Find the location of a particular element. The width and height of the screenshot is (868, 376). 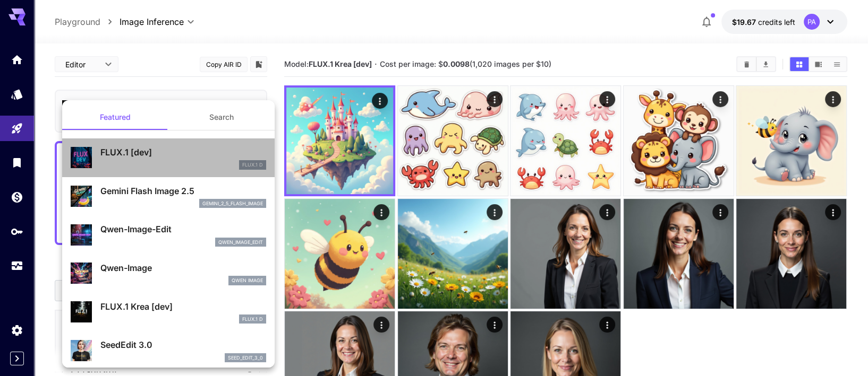

p: qwen_image_edit is located at coordinates (240, 243).